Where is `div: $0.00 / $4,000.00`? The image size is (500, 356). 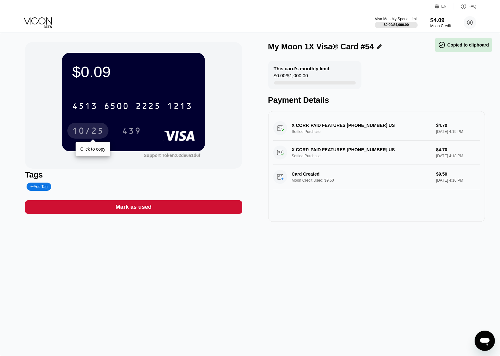
div: $0.00 / $4,000.00 is located at coordinates (396, 25).